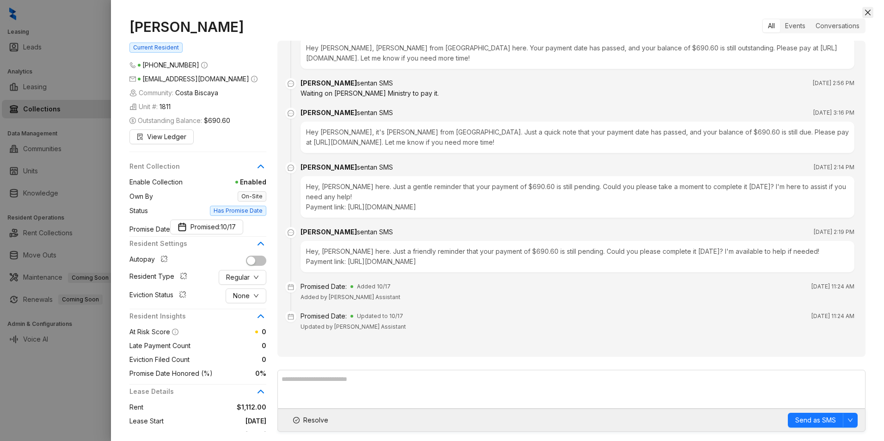 The height and width of the screenshot is (441, 884). Describe the element at coordinates (213, 227) in the screenshot. I see `span: Promised:` at that location.